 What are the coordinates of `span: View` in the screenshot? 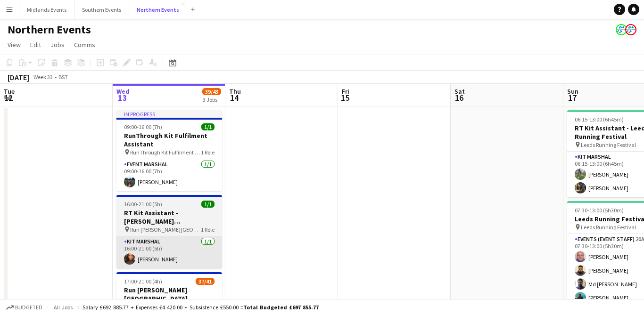 It's located at (14, 44).